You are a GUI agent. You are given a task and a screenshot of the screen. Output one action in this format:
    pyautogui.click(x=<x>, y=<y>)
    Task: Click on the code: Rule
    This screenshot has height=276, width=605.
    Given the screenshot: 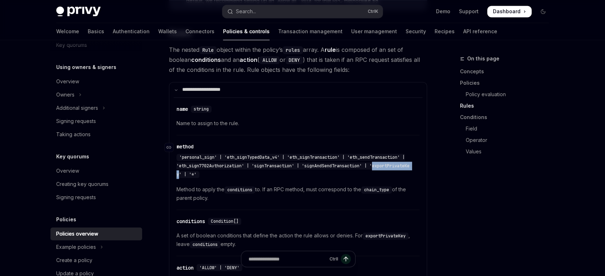 What is the action you would take?
    pyautogui.click(x=208, y=50)
    